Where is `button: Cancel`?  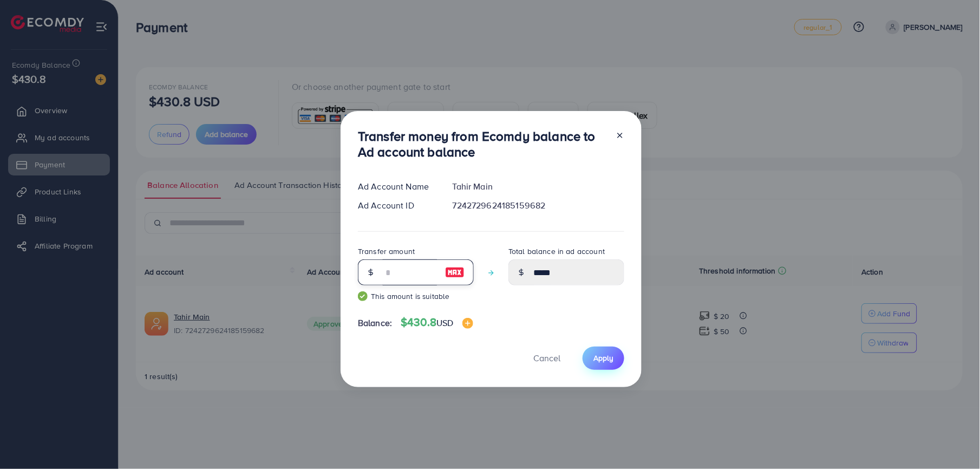 button: Cancel is located at coordinates (547, 358).